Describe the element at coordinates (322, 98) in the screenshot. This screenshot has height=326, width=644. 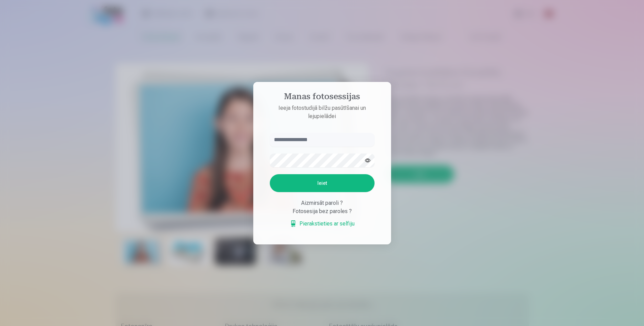
I see `h4: Manas fotosessijas` at that location.